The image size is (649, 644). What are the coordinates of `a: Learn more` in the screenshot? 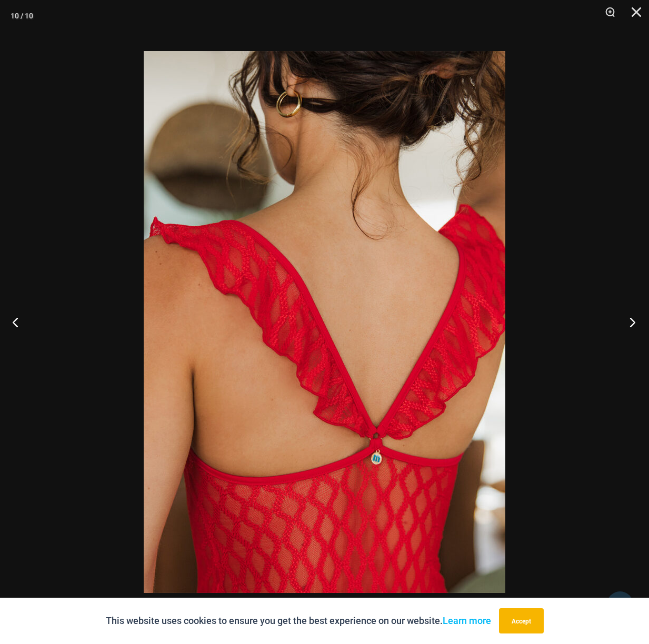 It's located at (467, 621).